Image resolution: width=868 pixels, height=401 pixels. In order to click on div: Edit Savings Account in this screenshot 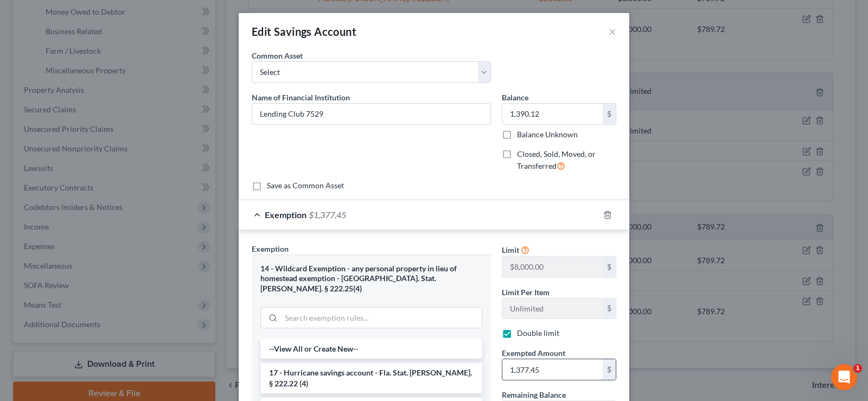, I will do `click(303, 31)`.